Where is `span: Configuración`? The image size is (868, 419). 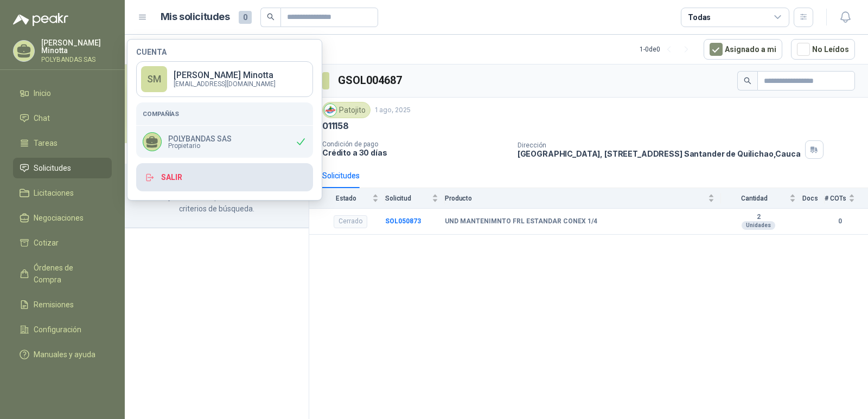
span: Configuración is located at coordinates (57, 330).